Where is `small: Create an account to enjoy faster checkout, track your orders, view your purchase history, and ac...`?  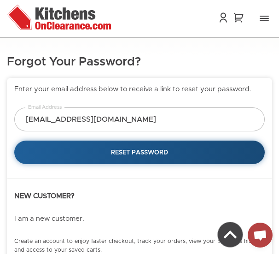
small: Create an account to enjoy faster checkout, track your orders, view your purchase history, and ac... is located at coordinates (139, 246).